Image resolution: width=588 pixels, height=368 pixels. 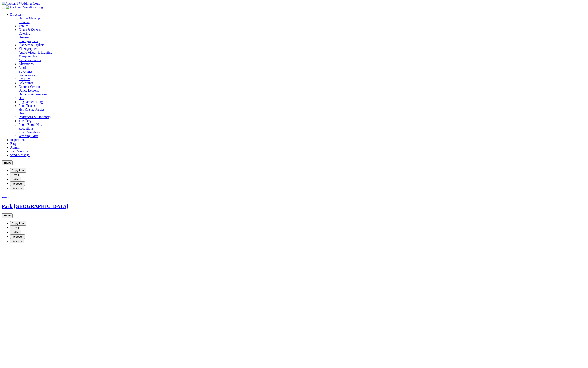 What do you see at coordinates (302, 41) in the screenshot?
I see `div: Photographers` at bounding box center [302, 41].